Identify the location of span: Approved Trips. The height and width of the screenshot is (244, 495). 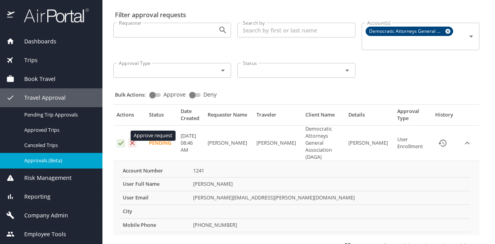
(59, 130).